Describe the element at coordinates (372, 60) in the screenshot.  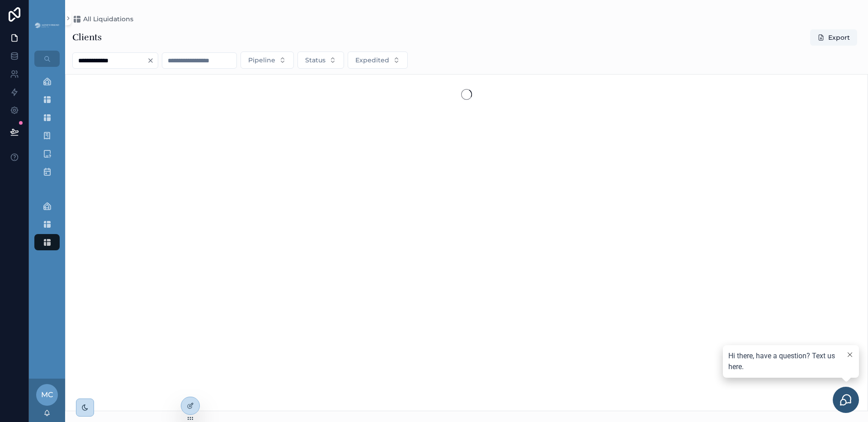
I see `span: Expedited` at that location.